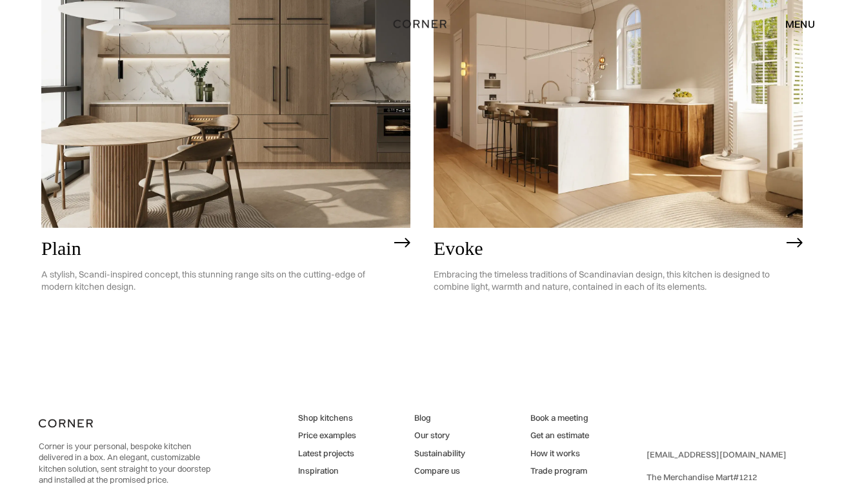 Image resolution: width=844 pixels, height=484 pixels. I want to click on a: Get an estimate, so click(559, 436).